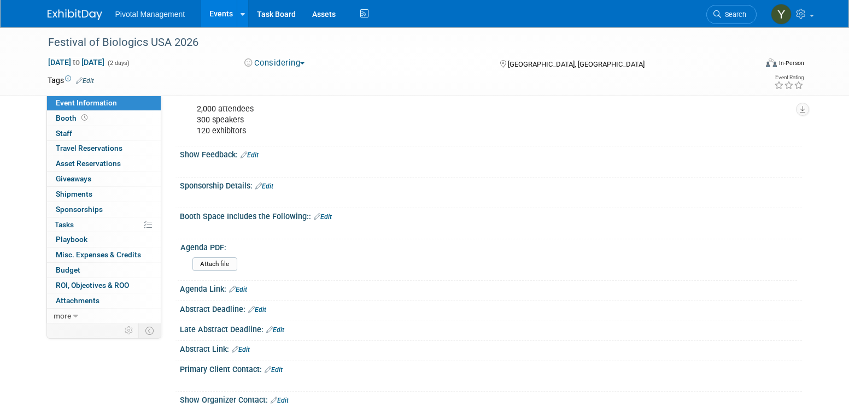 The height and width of the screenshot is (413, 849). What do you see at coordinates (104, 133) in the screenshot?
I see `a: Staff` at bounding box center [104, 133].